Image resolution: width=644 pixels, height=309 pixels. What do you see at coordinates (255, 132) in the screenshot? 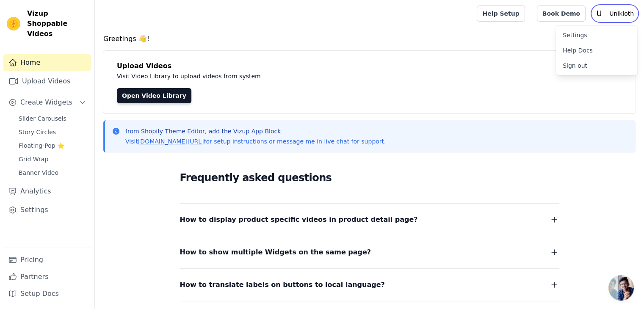
I see `p: from Shopify Theme Editor, add the Vizup App Block` at bounding box center [255, 132].